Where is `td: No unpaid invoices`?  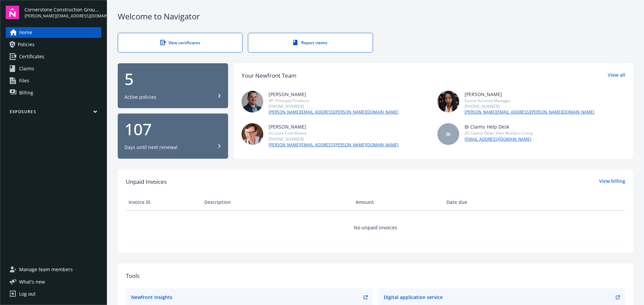
td: No unpaid invoices is located at coordinates (375, 228).